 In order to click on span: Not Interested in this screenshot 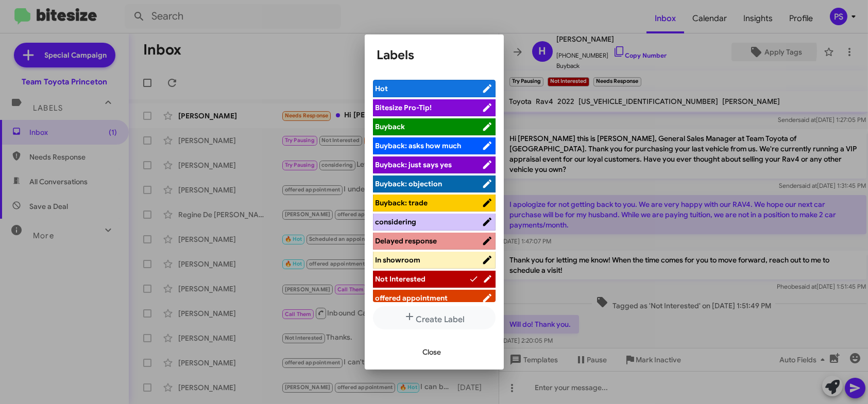, I will do `click(401, 279)`.